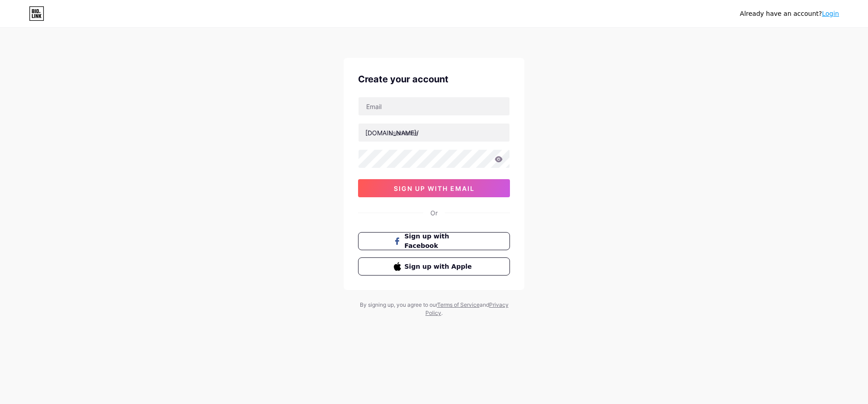  What do you see at coordinates (434, 309) in the screenshot?
I see `div: By signing up, you agree to our and .` at bounding box center [434, 309].